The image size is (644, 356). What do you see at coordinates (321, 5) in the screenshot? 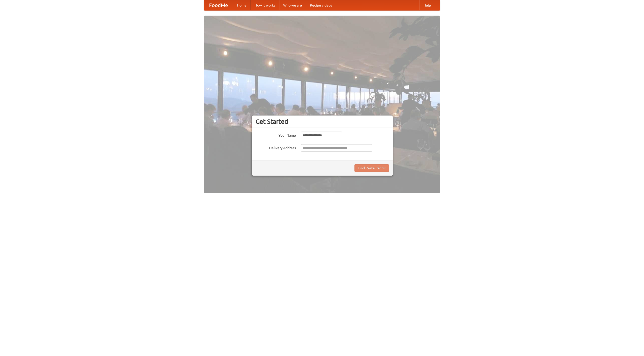
I see `a: Recipe videos` at bounding box center [321, 5].